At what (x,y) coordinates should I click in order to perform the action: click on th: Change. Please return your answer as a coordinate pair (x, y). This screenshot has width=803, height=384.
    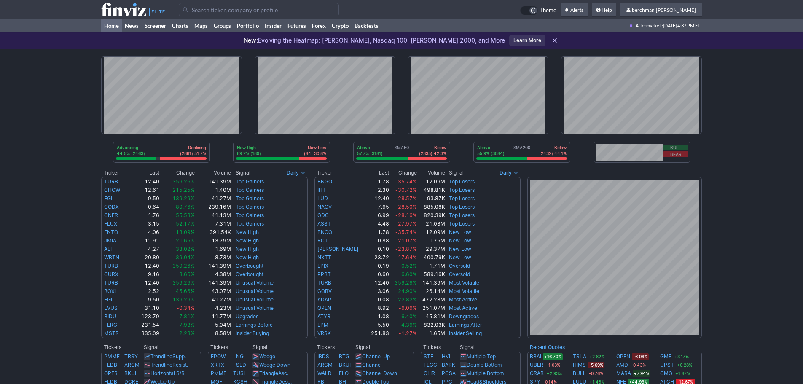
    Looking at the image, I should click on (403, 173).